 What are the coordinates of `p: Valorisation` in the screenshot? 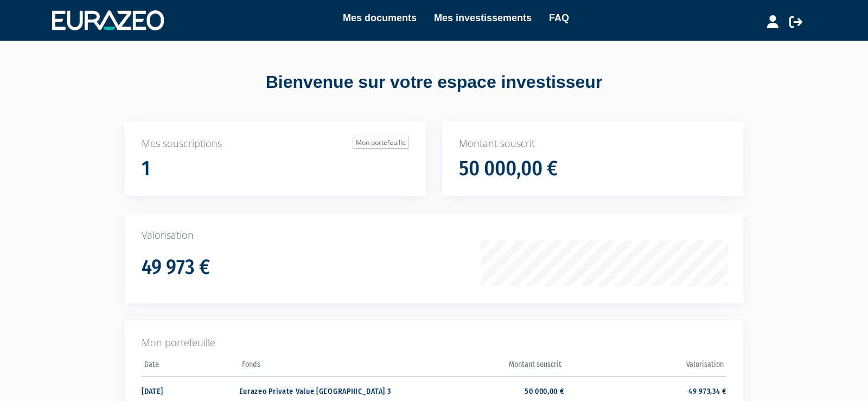 It's located at (434, 236).